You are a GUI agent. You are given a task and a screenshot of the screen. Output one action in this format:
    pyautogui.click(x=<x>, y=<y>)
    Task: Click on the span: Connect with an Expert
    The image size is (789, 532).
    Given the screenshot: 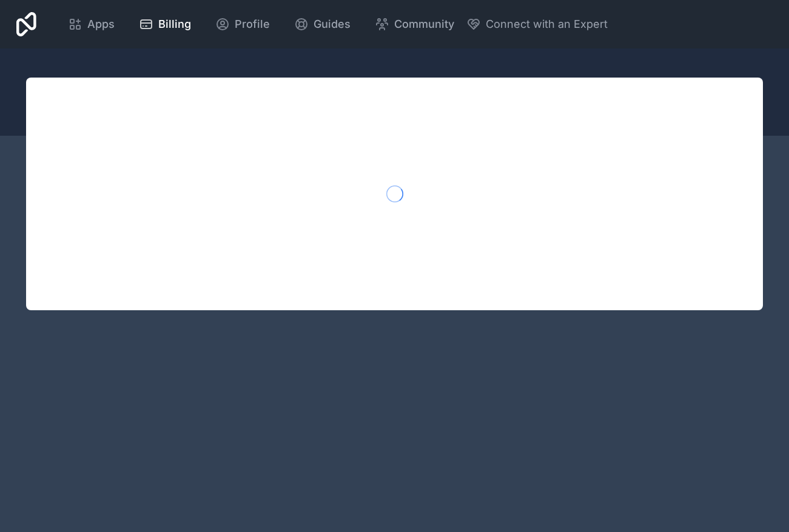 What is the action you would take?
    pyautogui.click(x=546, y=25)
    